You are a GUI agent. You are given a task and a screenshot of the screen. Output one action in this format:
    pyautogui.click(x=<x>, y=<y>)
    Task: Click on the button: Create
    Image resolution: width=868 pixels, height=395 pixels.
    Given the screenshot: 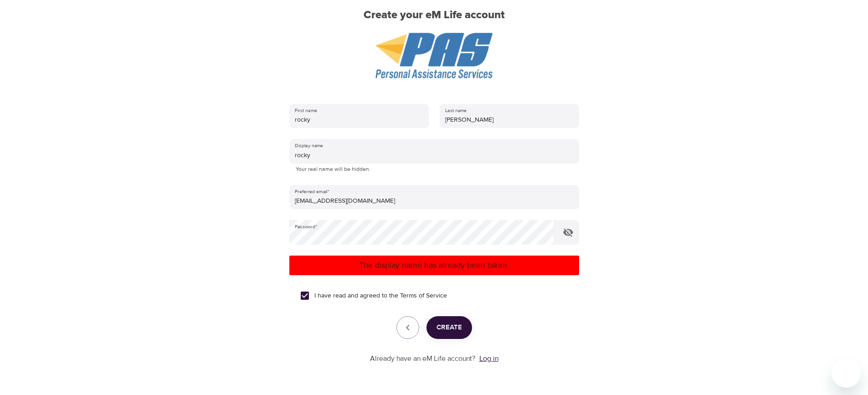 What is the action you would take?
    pyautogui.click(x=449, y=328)
    